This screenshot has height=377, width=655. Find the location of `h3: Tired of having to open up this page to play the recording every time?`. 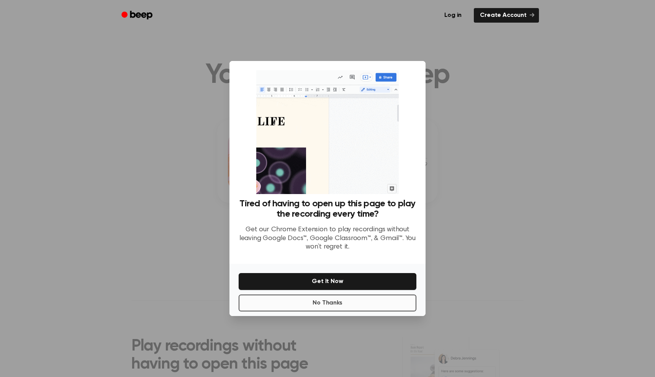

h3: Tired of having to open up this page to play the recording every time? is located at coordinates (328, 209).